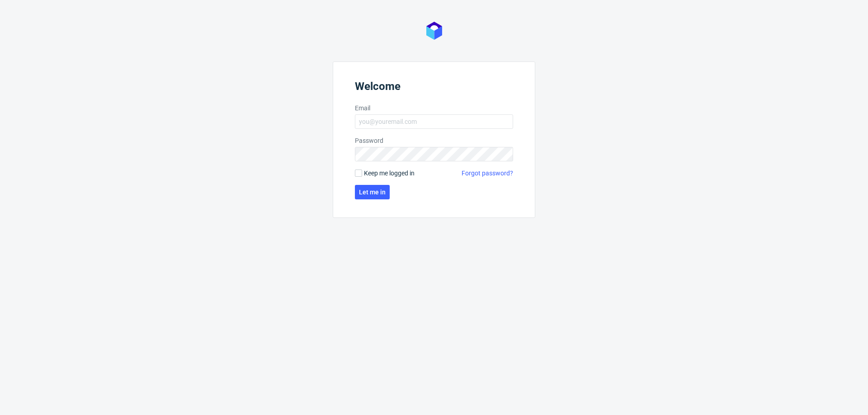  What do you see at coordinates (434, 121) in the screenshot?
I see `input: you@youremail.com` at bounding box center [434, 121].